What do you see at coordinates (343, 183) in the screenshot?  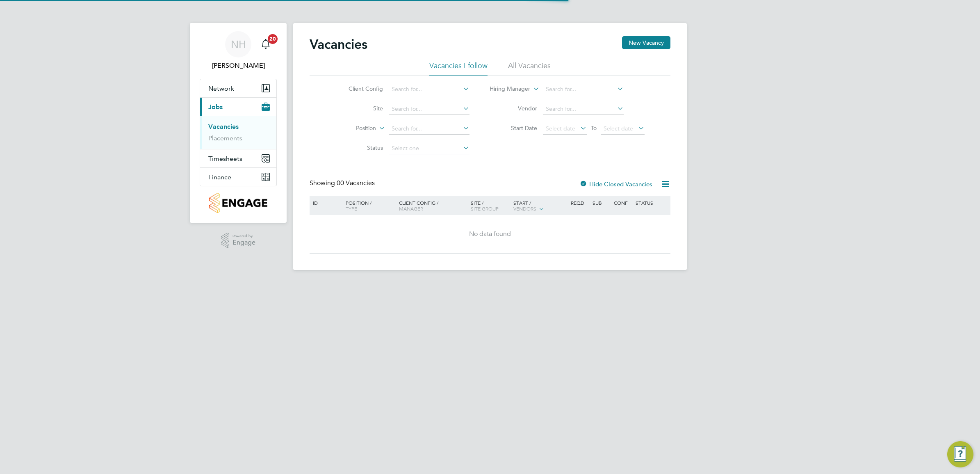 I see `div: Showing` at bounding box center [343, 183].